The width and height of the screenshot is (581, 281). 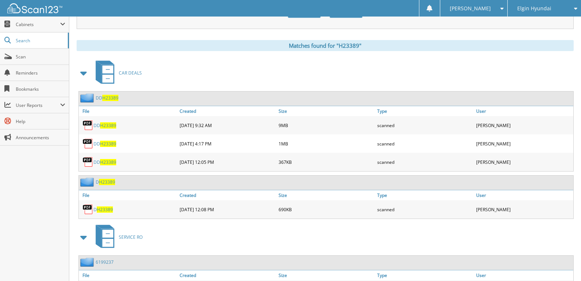 What do you see at coordinates (326, 162) in the screenshot?
I see `div: 367KB` at bounding box center [326, 162].